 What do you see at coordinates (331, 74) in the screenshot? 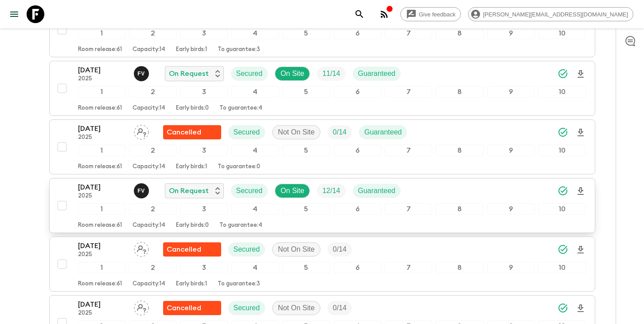
I see `p: 11 / 14` at bounding box center [331, 74].